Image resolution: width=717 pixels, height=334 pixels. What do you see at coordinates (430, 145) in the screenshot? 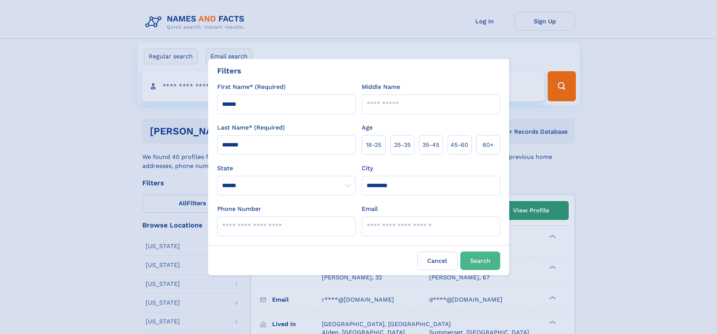
I see `span: 35‑45` at bounding box center [430, 145].